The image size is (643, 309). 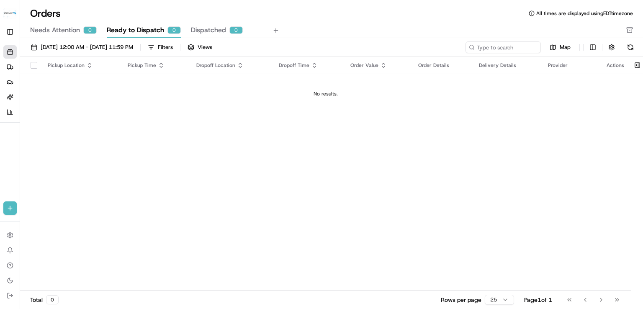 I want to click on span: Dispatched, so click(x=209, y=30).